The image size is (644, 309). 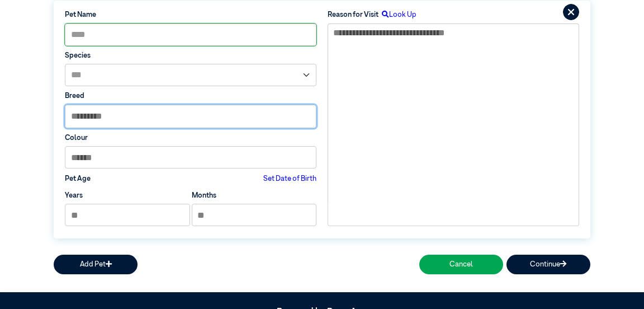 I want to click on button: Add Pet, so click(x=95, y=264).